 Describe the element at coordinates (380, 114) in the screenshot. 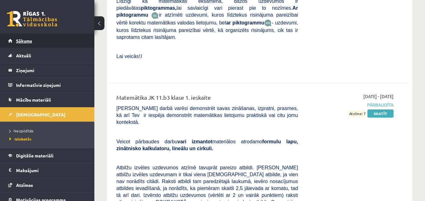

I see `a: Skatīt` at that location.